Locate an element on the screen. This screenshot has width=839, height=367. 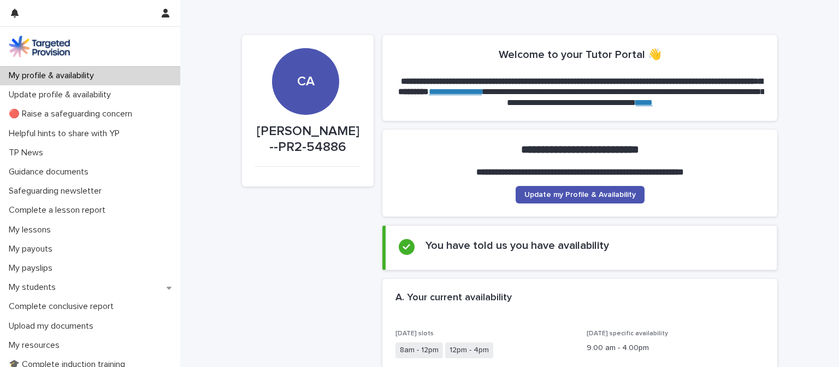
p: Helpful hints to share with YP is located at coordinates (66, 133).